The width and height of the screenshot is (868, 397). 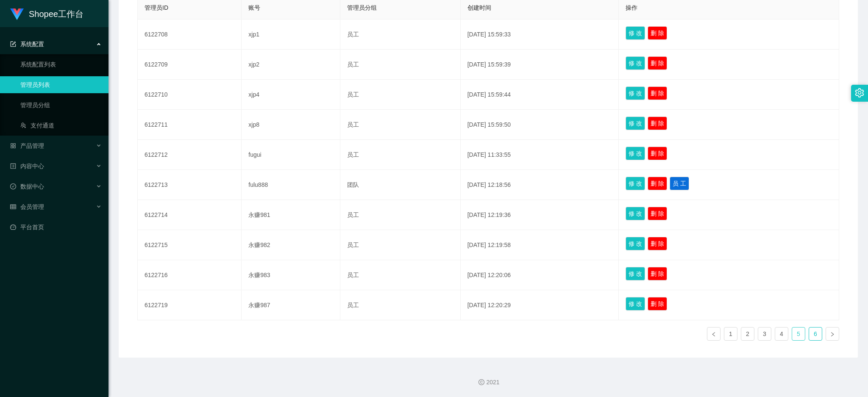 I want to click on span: 管理员ID, so click(x=156, y=8).